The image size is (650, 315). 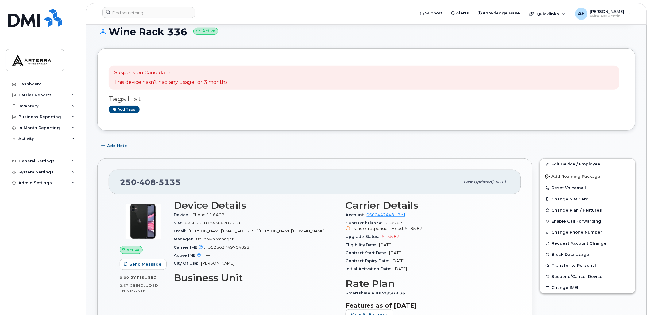 What do you see at coordinates (183, 215) in the screenshot?
I see `span: Device` at bounding box center [183, 215].